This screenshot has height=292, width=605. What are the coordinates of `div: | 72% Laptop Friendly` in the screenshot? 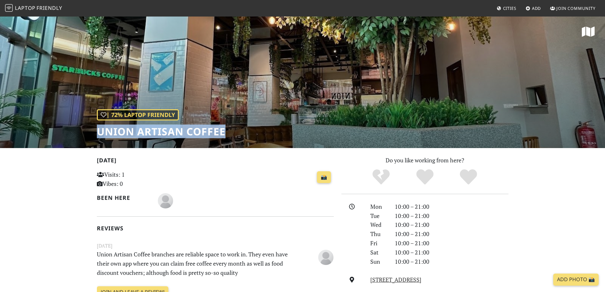 It's located at (138, 115).